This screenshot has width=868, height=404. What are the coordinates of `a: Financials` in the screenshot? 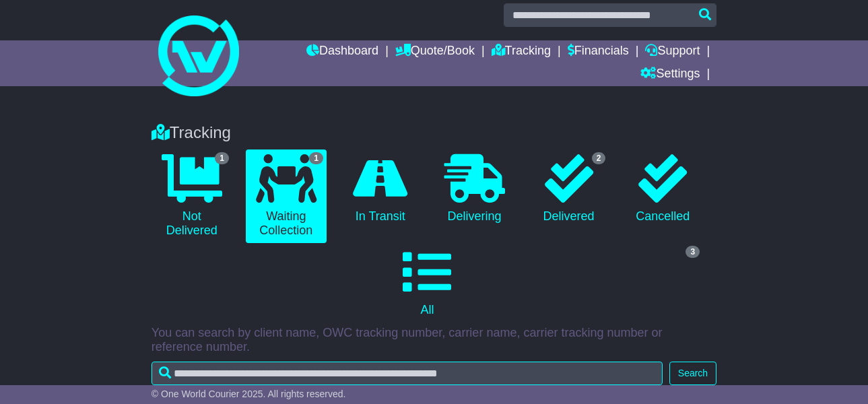 It's located at (598, 52).